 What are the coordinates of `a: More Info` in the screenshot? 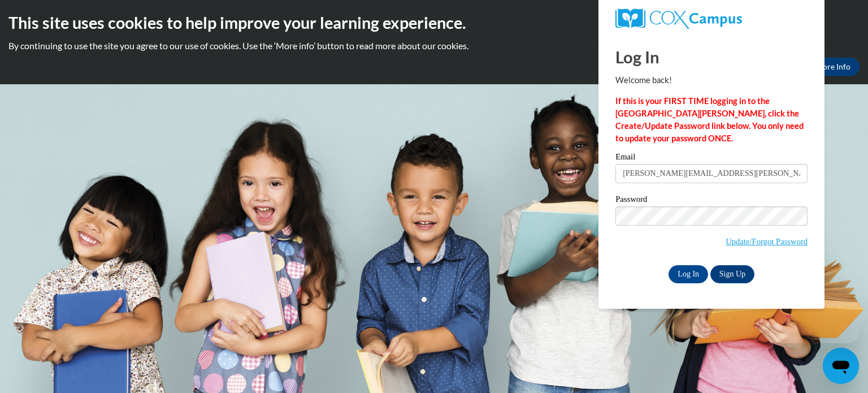 It's located at (833, 66).